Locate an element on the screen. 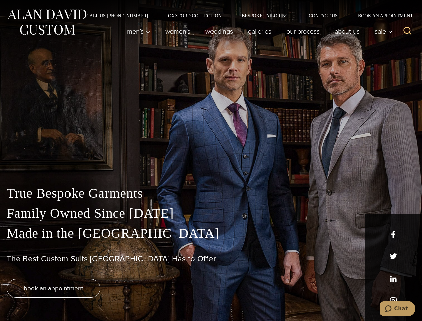 The image size is (422, 321). nav: Secondary Navigation is located at coordinates (245, 16).